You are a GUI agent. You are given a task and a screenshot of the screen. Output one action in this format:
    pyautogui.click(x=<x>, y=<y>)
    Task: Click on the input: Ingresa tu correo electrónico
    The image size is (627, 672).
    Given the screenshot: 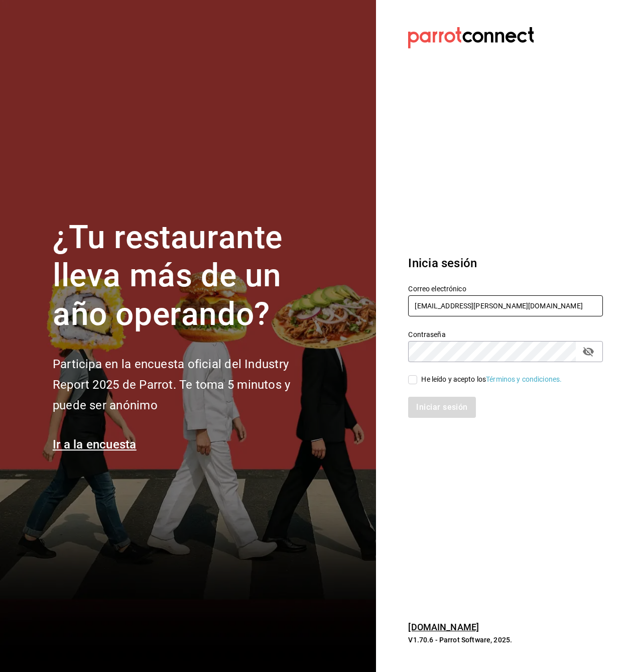 What is the action you would take?
    pyautogui.click(x=506, y=306)
    